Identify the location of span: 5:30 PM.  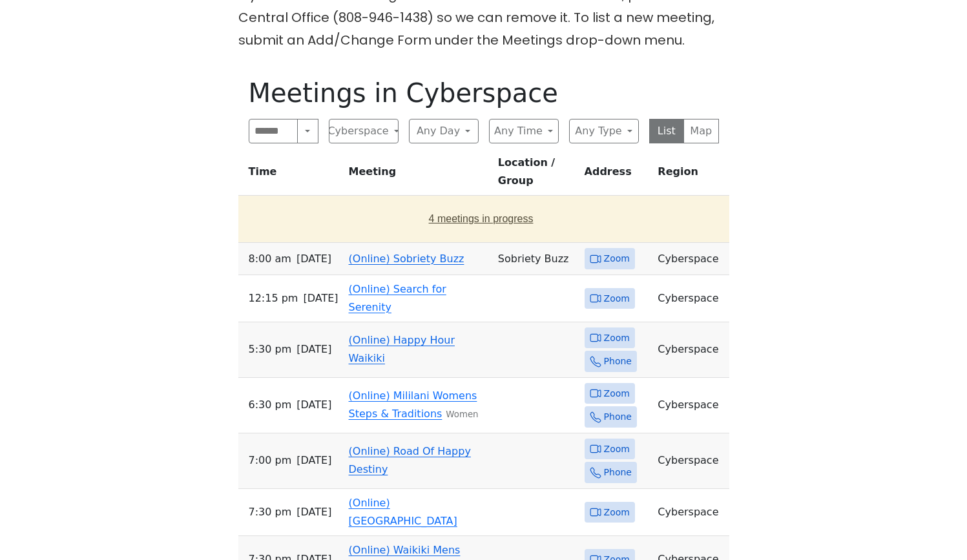
(270, 350).